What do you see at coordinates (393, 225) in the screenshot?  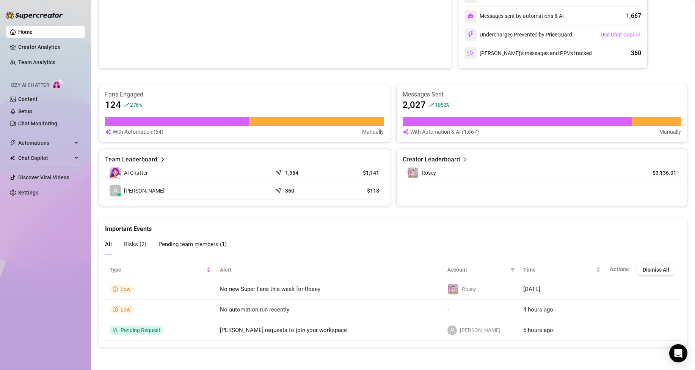 I see `div: Important Events` at bounding box center [393, 225].